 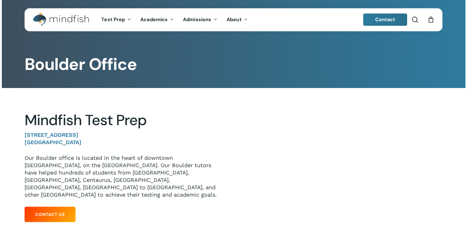 What do you see at coordinates (50, 215) in the screenshot?
I see `a: Contact Us` at bounding box center [50, 215].